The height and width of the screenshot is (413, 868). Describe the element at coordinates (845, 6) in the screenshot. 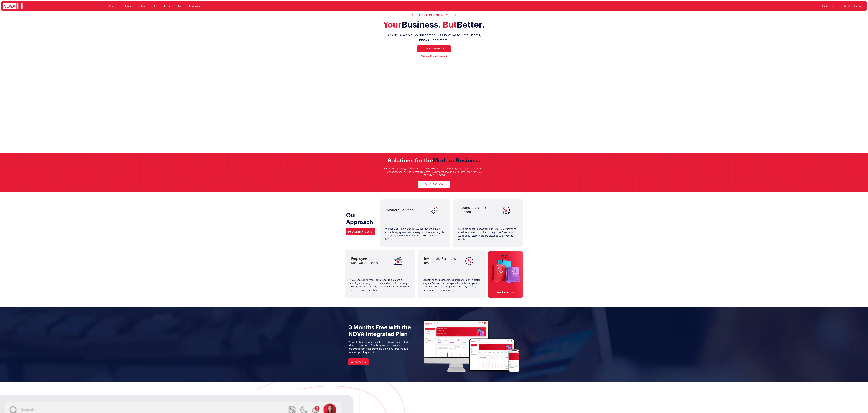

I see `a: Try NOVA` at that location.